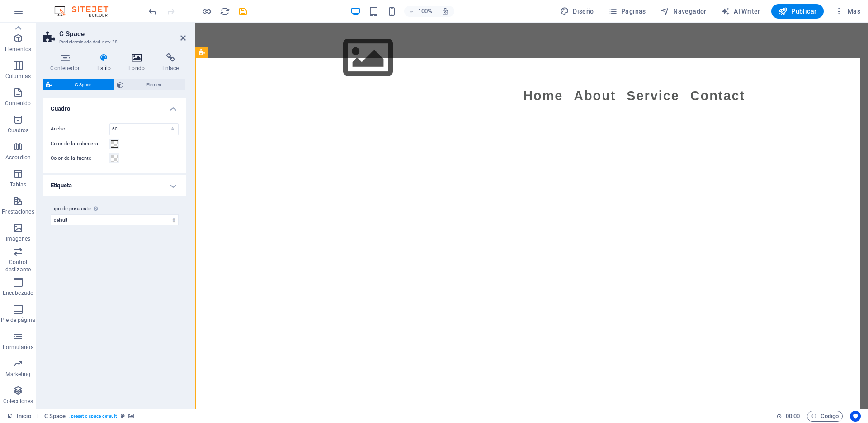  I want to click on button: Navegador, so click(684, 11).